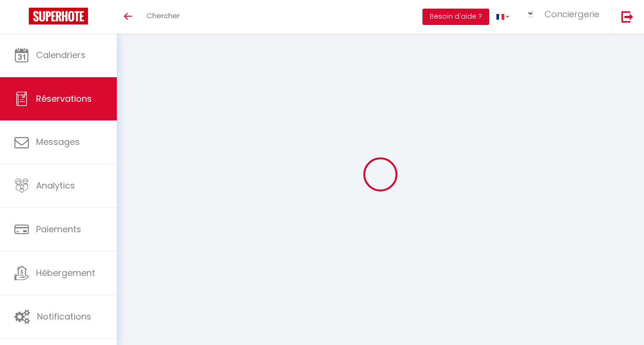 This screenshot has width=644, height=345. What do you see at coordinates (59, 229) in the screenshot?
I see `span: Paiements` at bounding box center [59, 229].